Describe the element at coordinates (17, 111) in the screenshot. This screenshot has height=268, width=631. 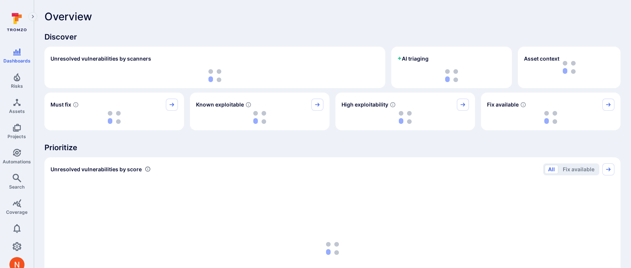
I see `span: Assets` at that location.